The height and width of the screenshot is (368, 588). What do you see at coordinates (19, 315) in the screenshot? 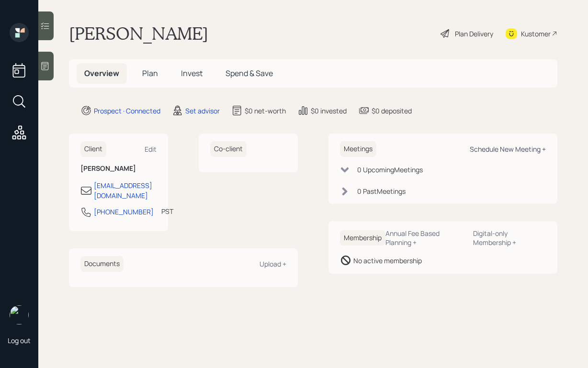
I see `img: robby-grisanti-headshot.png` at bounding box center [19, 315].